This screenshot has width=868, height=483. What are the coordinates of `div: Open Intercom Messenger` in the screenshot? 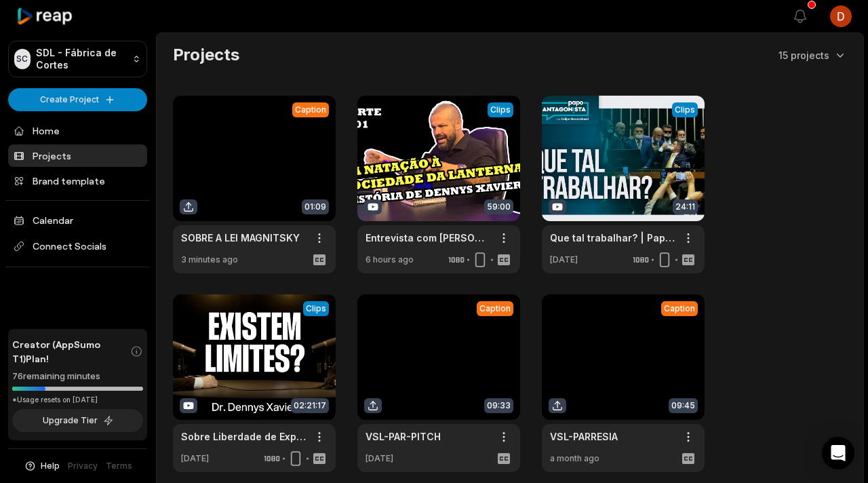 It's located at (839, 453).